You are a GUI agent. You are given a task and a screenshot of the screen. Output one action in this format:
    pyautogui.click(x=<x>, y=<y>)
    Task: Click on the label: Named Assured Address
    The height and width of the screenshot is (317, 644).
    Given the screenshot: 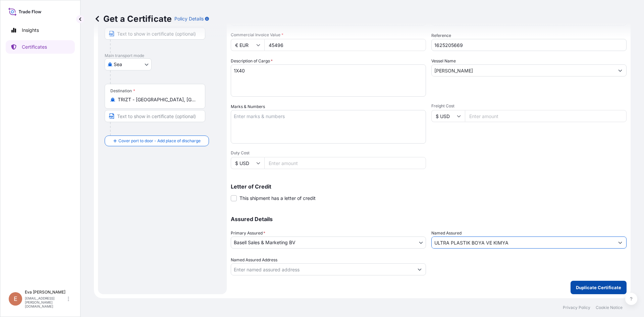 What is the action you would take?
    pyautogui.click(x=254, y=260)
    